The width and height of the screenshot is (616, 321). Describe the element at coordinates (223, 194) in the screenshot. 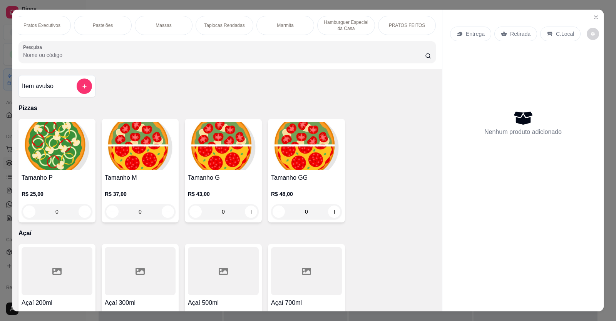

I see `p: R$ 43,00` at that location.